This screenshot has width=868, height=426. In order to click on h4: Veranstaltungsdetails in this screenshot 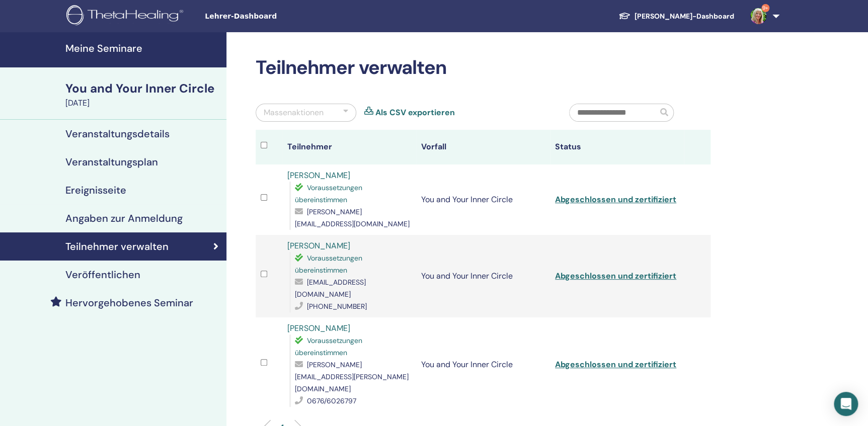, I will do `click(117, 134)`.